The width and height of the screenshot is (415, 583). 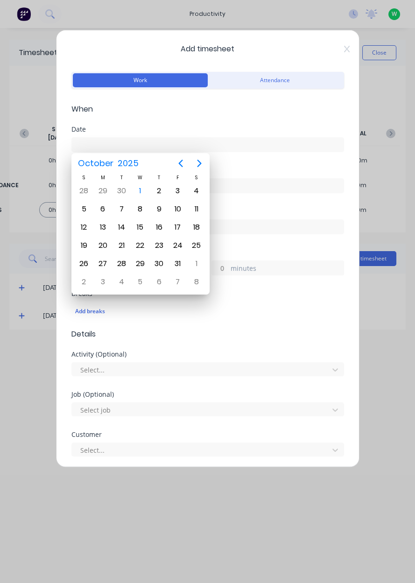 What do you see at coordinates (103, 191) in the screenshot?
I see `div: Monday, September 29, 2025` at bounding box center [103, 191].